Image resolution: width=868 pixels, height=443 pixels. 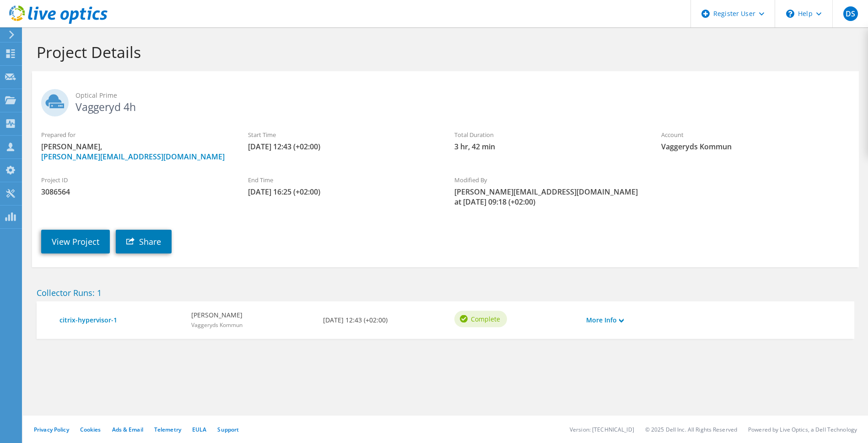 I want to click on label: Modified By, so click(x=548, y=180).